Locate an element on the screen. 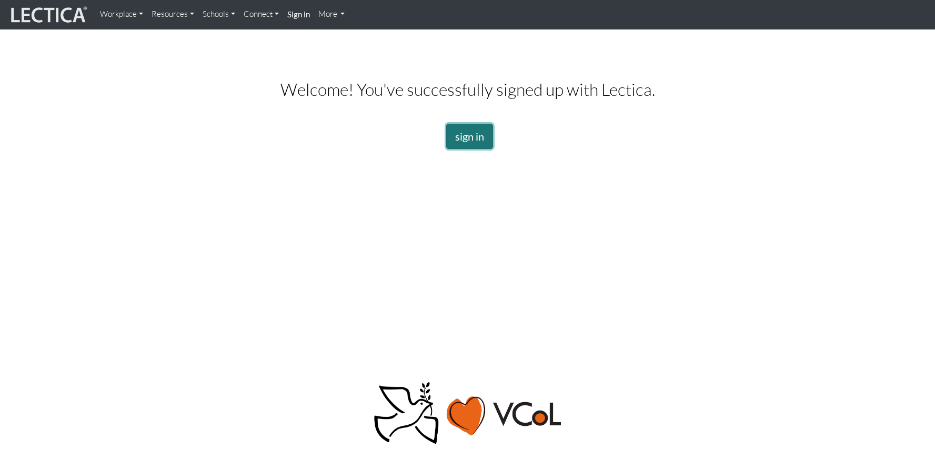 This screenshot has height=468, width=935. a: Sign in is located at coordinates (298, 15).